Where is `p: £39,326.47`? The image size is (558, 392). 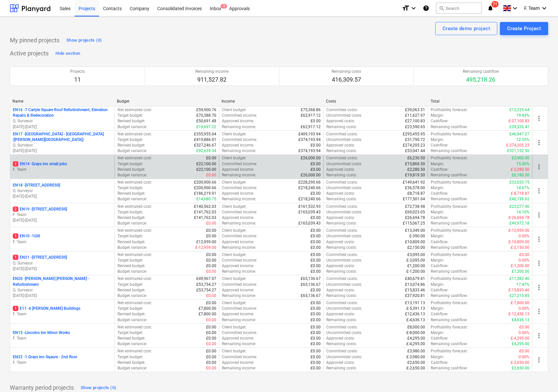 p: £39,326.47 is located at coordinates (519, 127).